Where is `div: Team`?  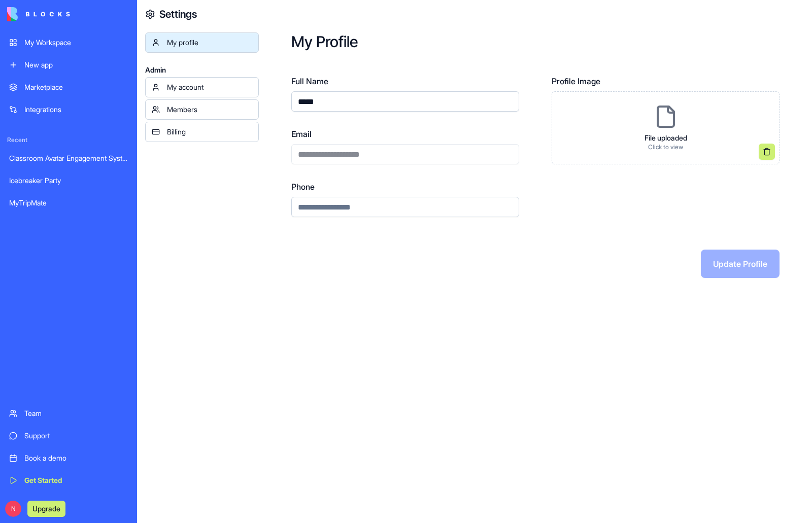
div: Team is located at coordinates (76, 414).